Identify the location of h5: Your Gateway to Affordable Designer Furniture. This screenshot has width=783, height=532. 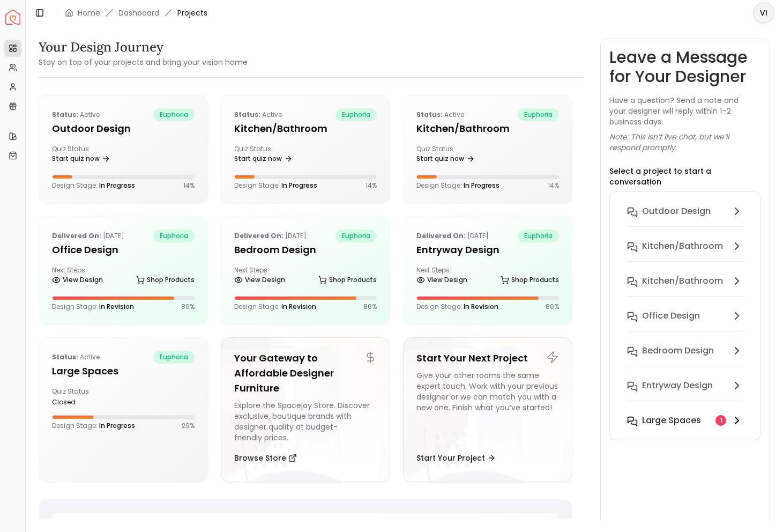
(305, 373).